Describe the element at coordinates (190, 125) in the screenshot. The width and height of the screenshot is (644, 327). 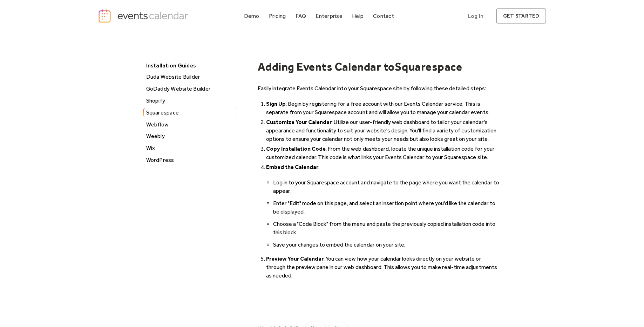
I see `a: Webflow` at that location.